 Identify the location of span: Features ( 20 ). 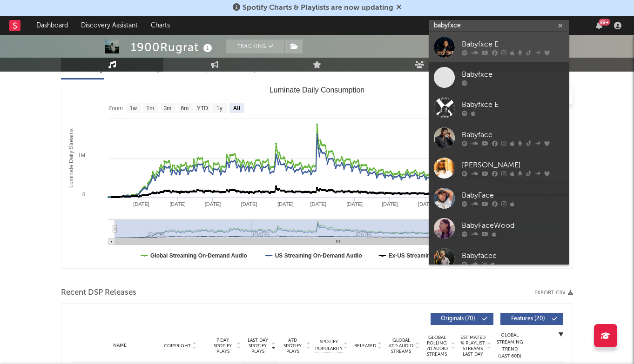
(528, 318).